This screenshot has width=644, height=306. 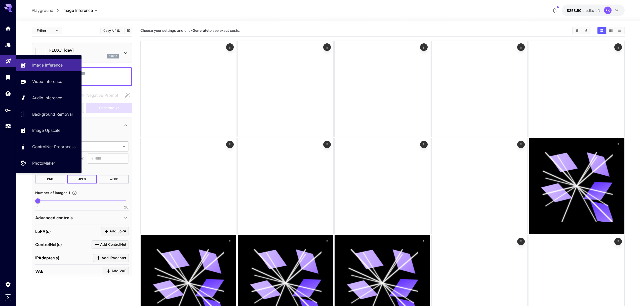 I want to click on button: Download All, so click(x=586, y=30).